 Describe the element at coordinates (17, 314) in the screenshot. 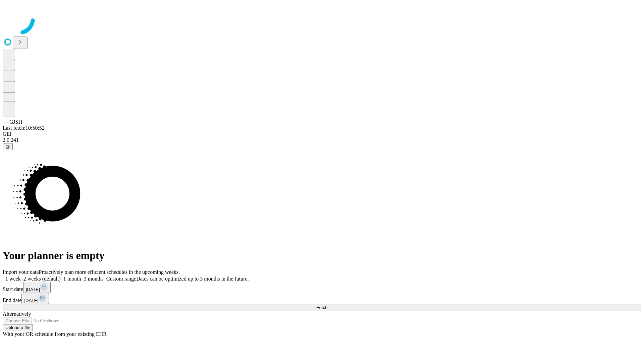

I see `span: Alternatively` at that location.